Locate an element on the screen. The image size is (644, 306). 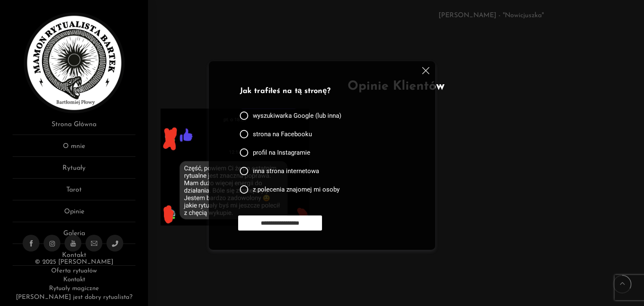
a: Rytuały is located at coordinates (74, 171).